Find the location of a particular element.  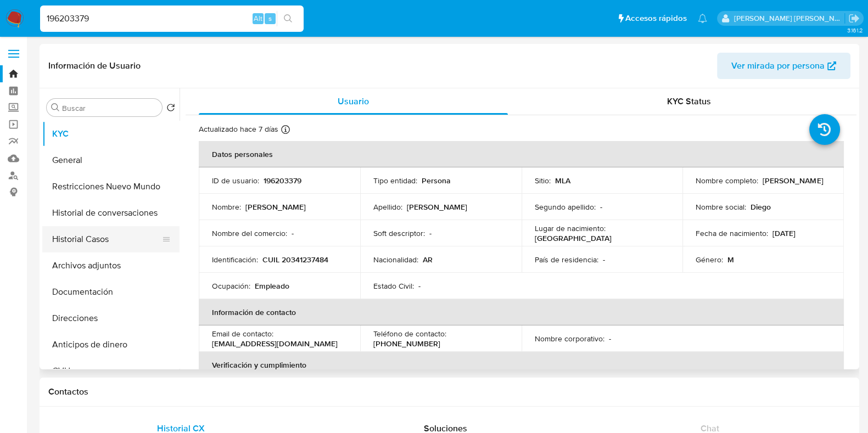

span: KYC Status is located at coordinates (689, 101).